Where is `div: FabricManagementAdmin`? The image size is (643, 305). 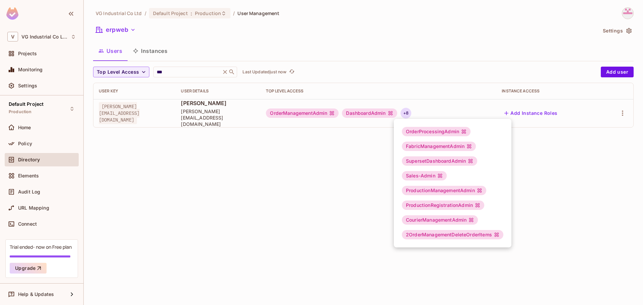 div: FabricManagementAdmin is located at coordinates (439, 146).